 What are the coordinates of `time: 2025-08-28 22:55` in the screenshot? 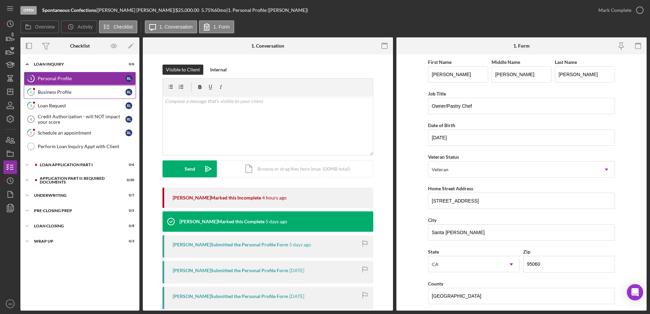 It's located at (300, 245).